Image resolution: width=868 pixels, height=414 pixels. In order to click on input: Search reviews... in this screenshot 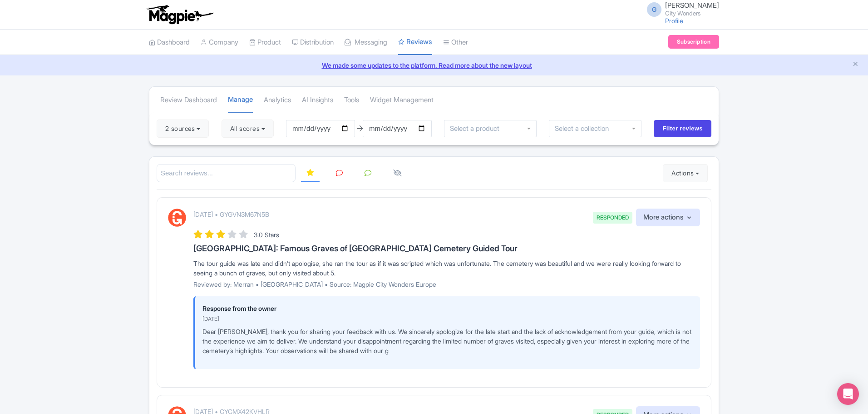, I will do `click(226, 173)`.